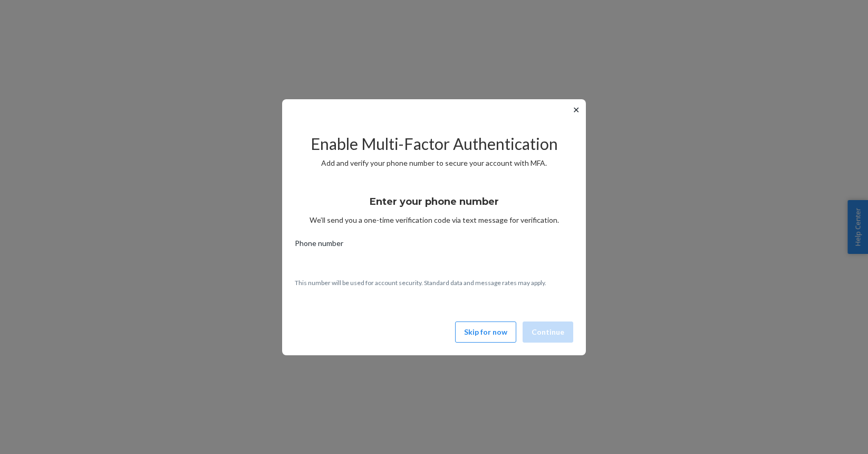 Image resolution: width=868 pixels, height=454 pixels. Describe the element at coordinates (319, 245) in the screenshot. I see `span: Phone number` at that location.